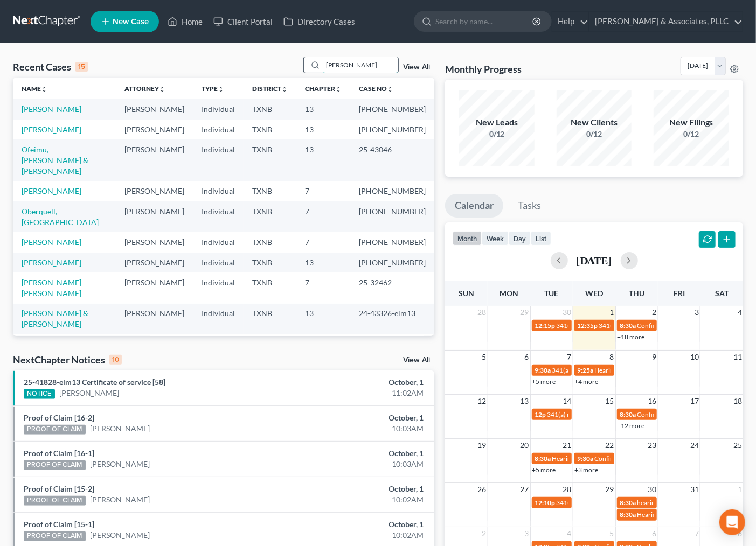 The height and width of the screenshot is (546, 756). Describe the element at coordinates (59, 453) in the screenshot. I see `a: Proof of Claim [16-1]` at that location.